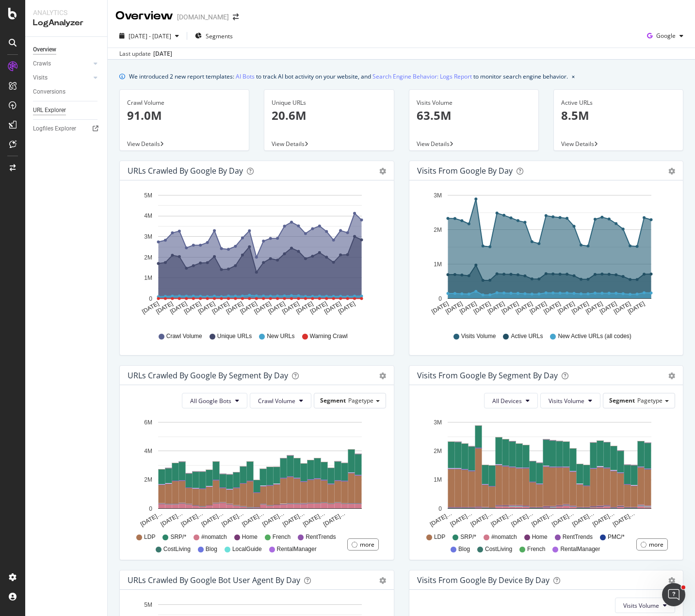 This screenshot has width=695, height=616. Describe the element at coordinates (185, 171) in the screenshot. I see `div: URLs Crawled by Google by day` at that location.